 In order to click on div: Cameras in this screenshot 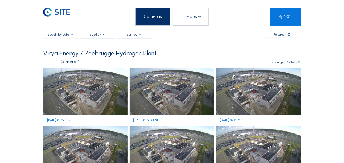, I will do `click(153, 16)`.